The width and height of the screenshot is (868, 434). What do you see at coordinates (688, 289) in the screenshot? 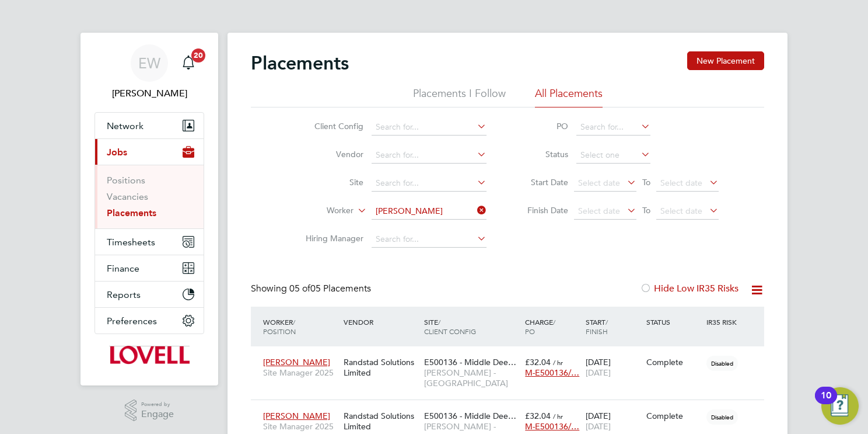
I see `label: Hide Low IR35 Risks` at bounding box center [688, 289].